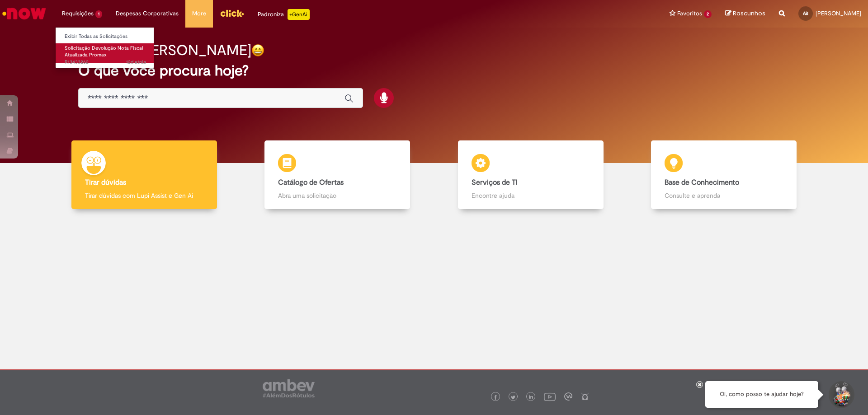  Describe the element at coordinates (136, 62) in the screenshot. I see `time: 20/08/2025 15:59:53` at that location.